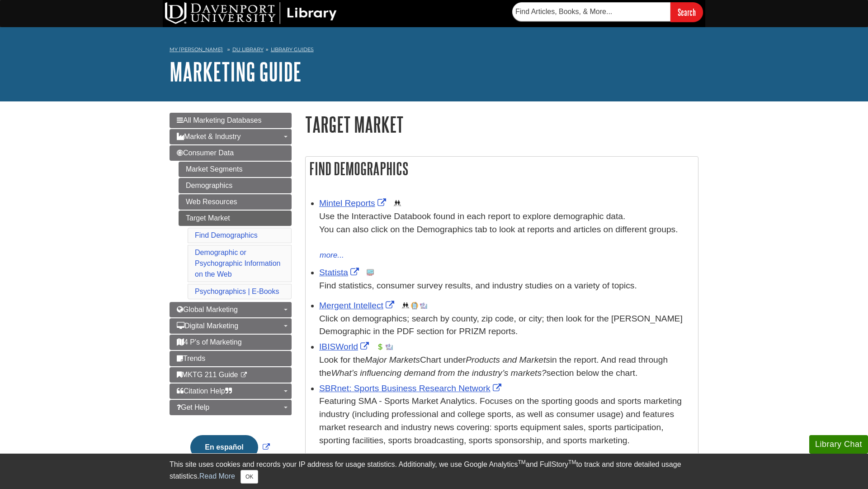  I want to click on a: Global Marketing, so click(230, 309).